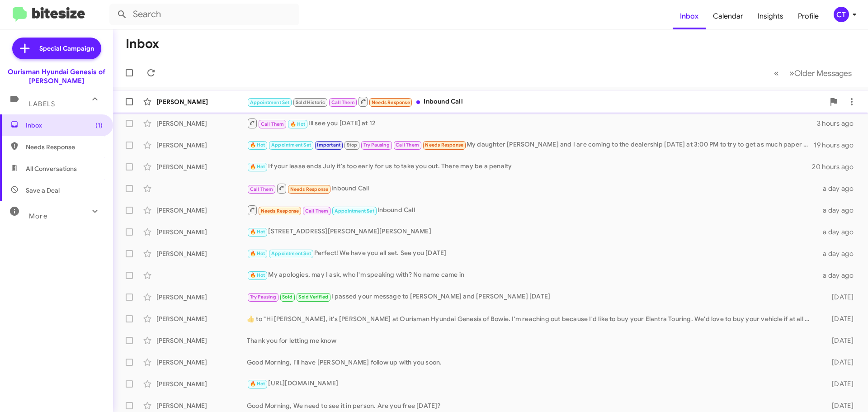 This screenshot has height=412, width=868. What do you see at coordinates (836, 167) in the screenshot?
I see `div: 20 hours ago` at bounding box center [836, 167].